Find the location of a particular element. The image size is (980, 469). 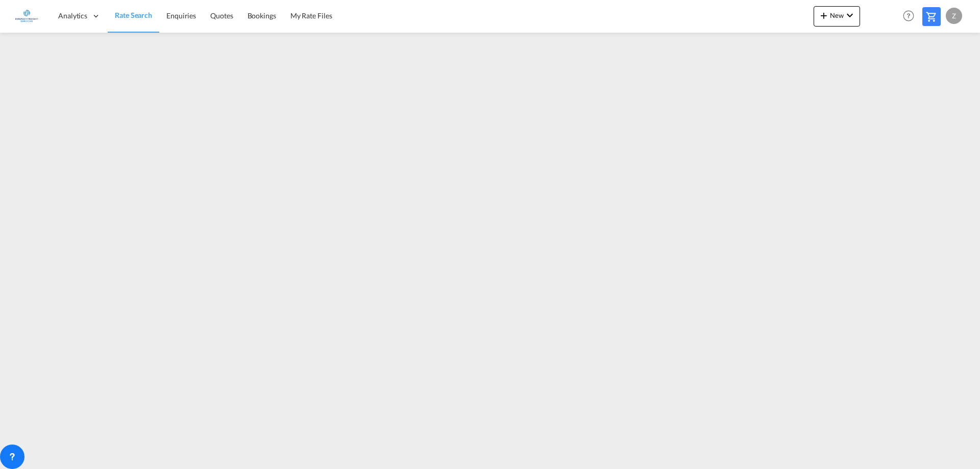

span: Analytics is located at coordinates (72, 16).